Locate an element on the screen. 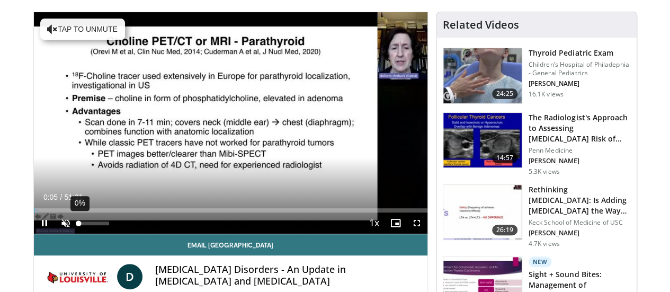  span: D is located at coordinates (130, 277).